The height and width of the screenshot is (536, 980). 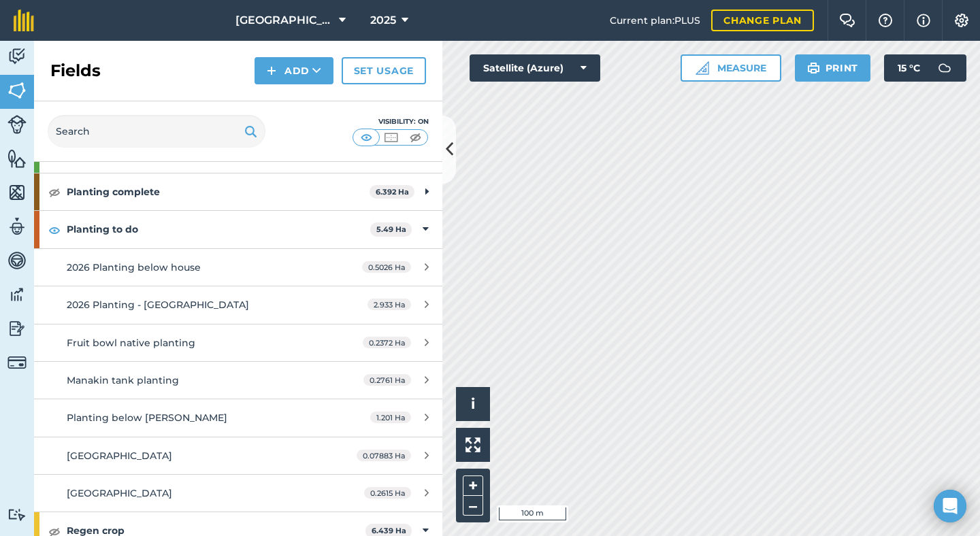 What do you see at coordinates (294, 71) in the screenshot?
I see `button: Add` at bounding box center [294, 71].